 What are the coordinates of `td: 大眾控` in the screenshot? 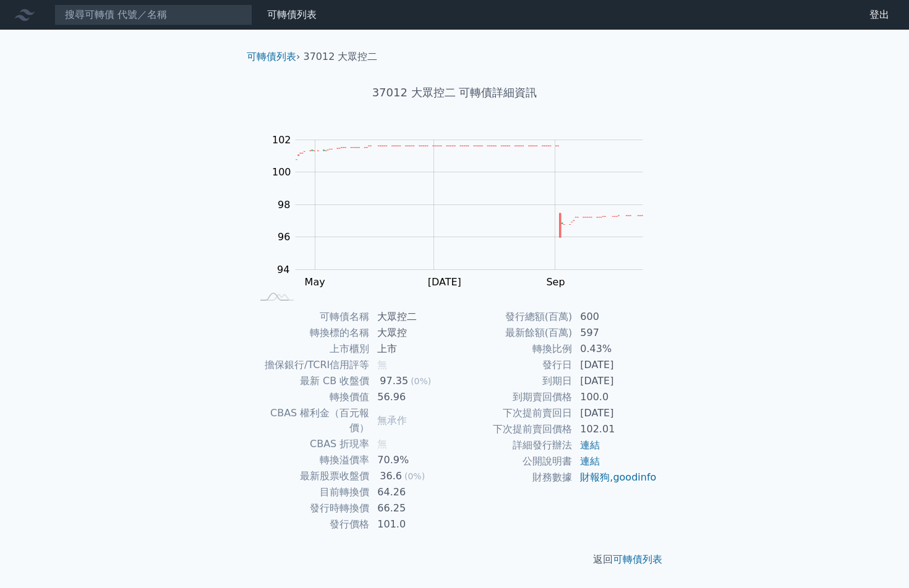 It's located at (411, 333).